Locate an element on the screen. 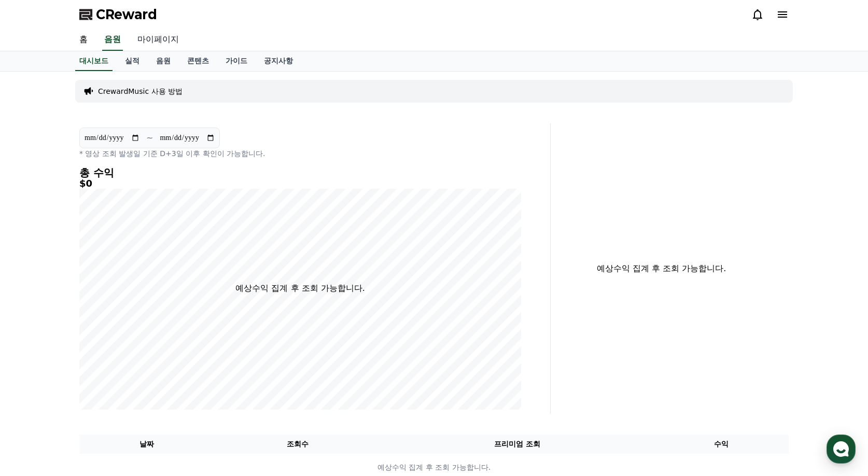  a: CrewardMusic 사용 방법 is located at coordinates (140, 91).